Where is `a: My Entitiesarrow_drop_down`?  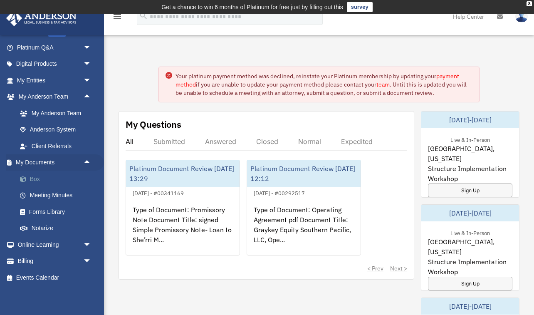 a: My Entitiesarrow_drop_down is located at coordinates (55, 80).